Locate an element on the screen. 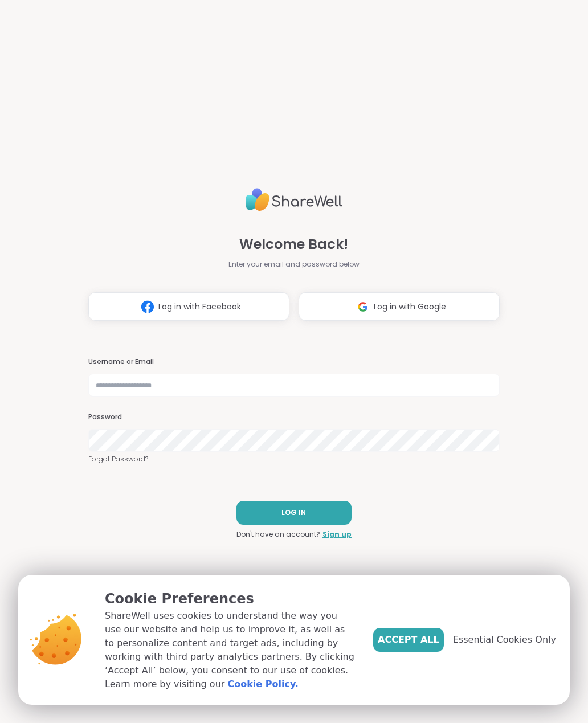 The height and width of the screenshot is (723, 588). a: Cookie Policy. is located at coordinates (263, 685).